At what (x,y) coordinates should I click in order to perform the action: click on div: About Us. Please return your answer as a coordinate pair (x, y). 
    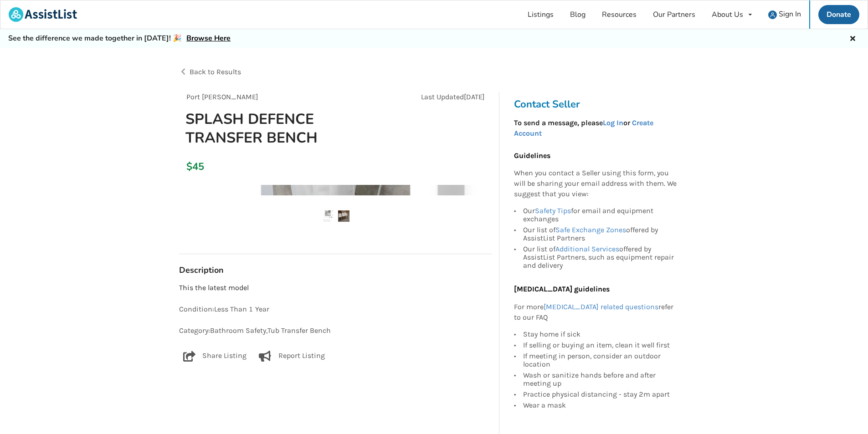
    Looking at the image, I should click on (727, 15).